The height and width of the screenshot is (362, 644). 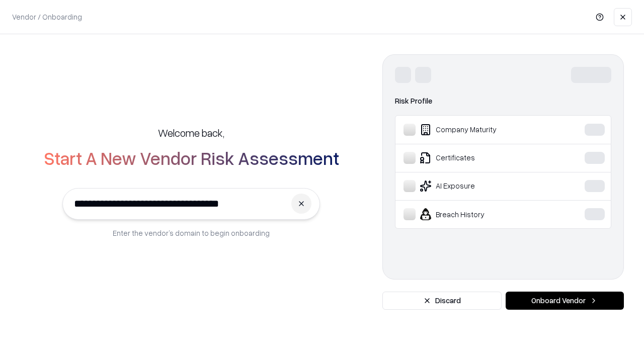 I want to click on div: Risk Profile, so click(x=503, y=101).